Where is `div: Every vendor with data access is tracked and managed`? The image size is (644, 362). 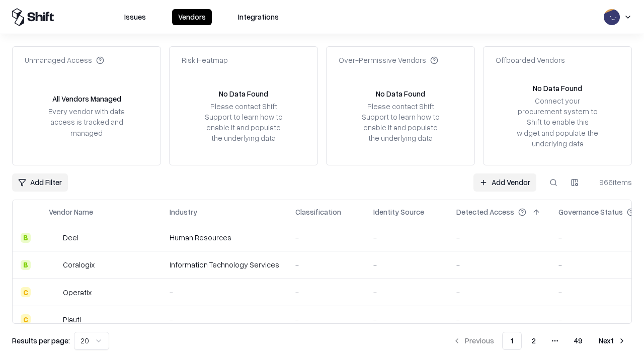 div: Every vendor with data access is tracked and managed is located at coordinates (87, 122).